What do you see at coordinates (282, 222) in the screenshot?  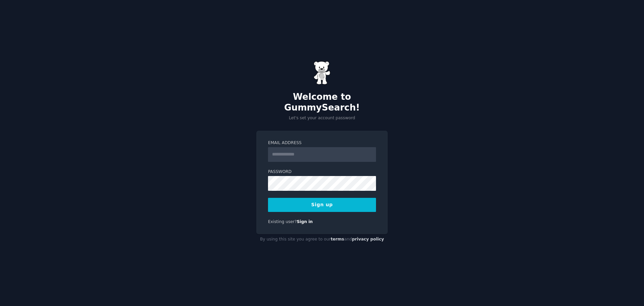 I see `span: Existing user?` at bounding box center [282, 222].